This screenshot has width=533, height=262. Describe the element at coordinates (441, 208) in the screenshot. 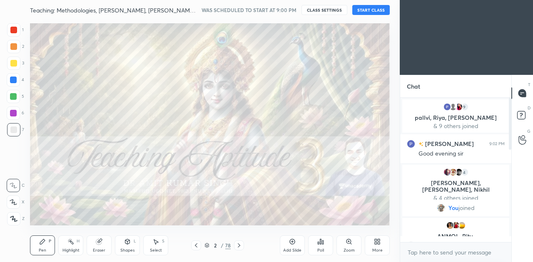

I see `img: 9cd1eca5dd504a079fc002e1a6cbad3b.None` at that location.